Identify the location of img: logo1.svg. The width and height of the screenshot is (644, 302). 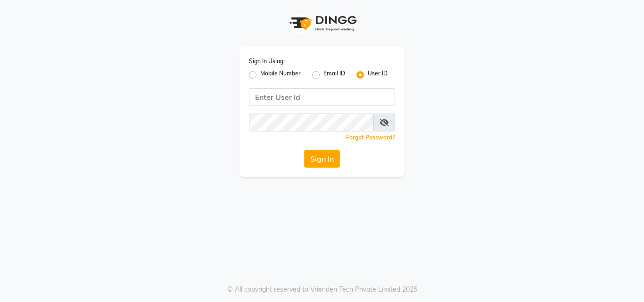
(322, 23).